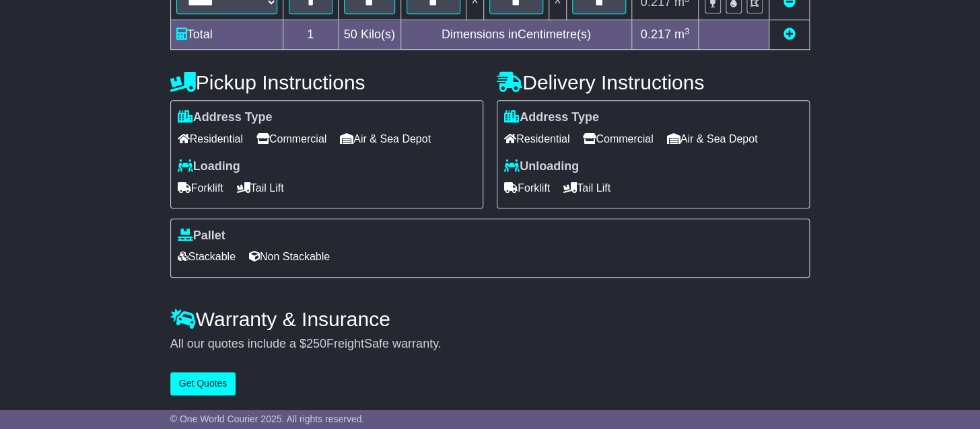 Image resolution: width=980 pixels, height=429 pixels. I want to click on td: Dimensions in Centimetre(s), so click(515, 35).